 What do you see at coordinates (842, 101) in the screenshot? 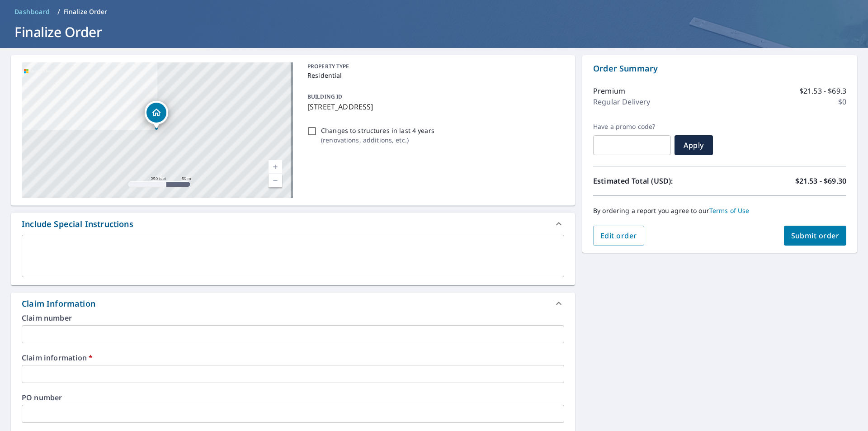
I see `p: $0` at bounding box center [842, 101].